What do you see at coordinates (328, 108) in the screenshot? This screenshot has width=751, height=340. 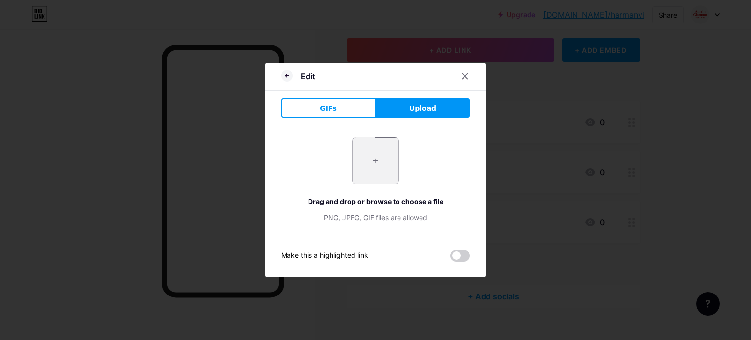 I see `span: GIFs` at bounding box center [328, 108].